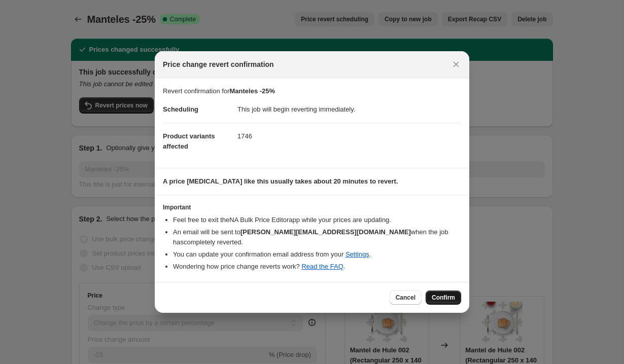 The image size is (624, 364). What do you see at coordinates (312, 91) in the screenshot?
I see `p: Revert confirmation for` at bounding box center [312, 91].